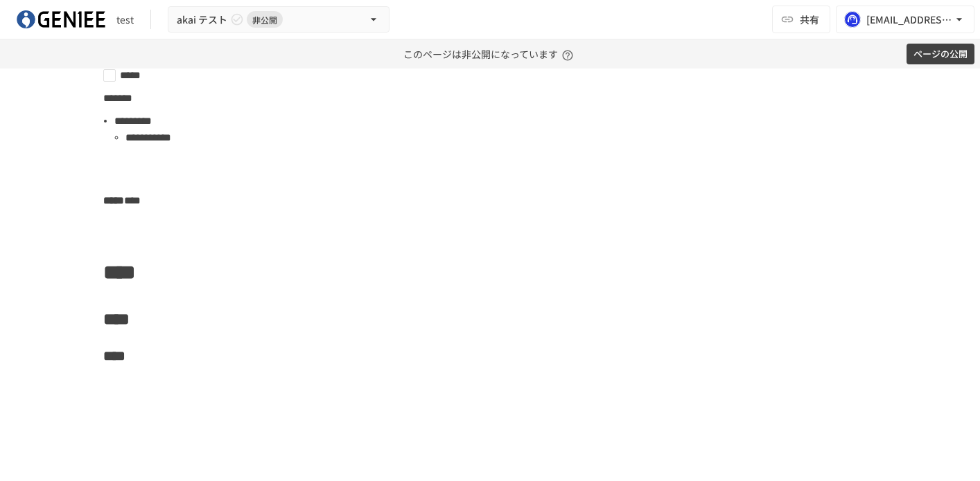  I want to click on div: test, so click(125, 19).